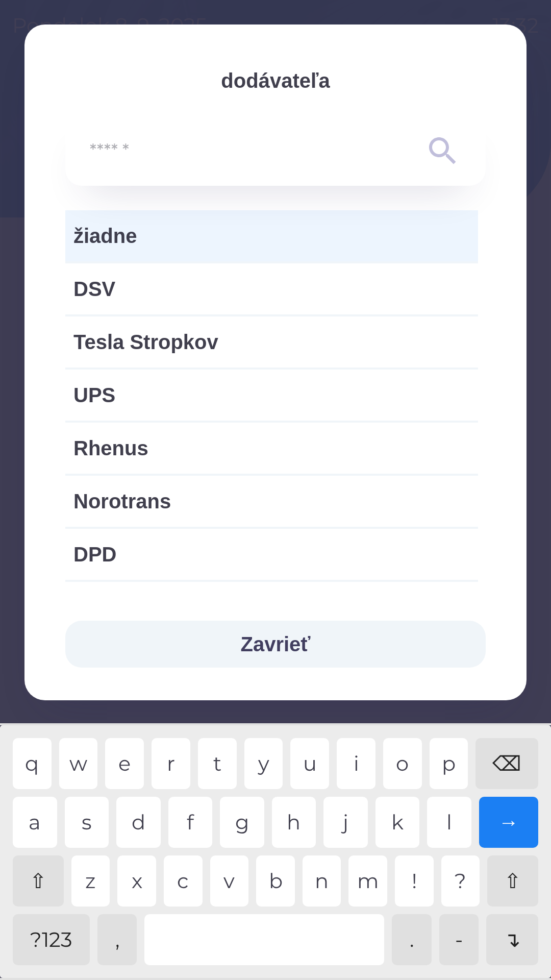 This screenshot has width=551, height=980. What do you see at coordinates (272, 289) in the screenshot?
I see `span: DSV` at bounding box center [272, 289].